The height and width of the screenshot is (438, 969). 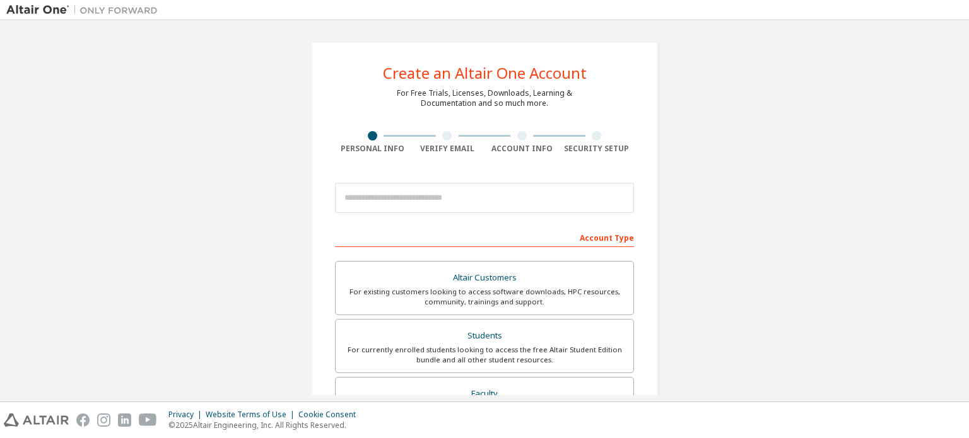 What do you see at coordinates (522, 149) in the screenshot?
I see `div: Account Info` at bounding box center [522, 149].